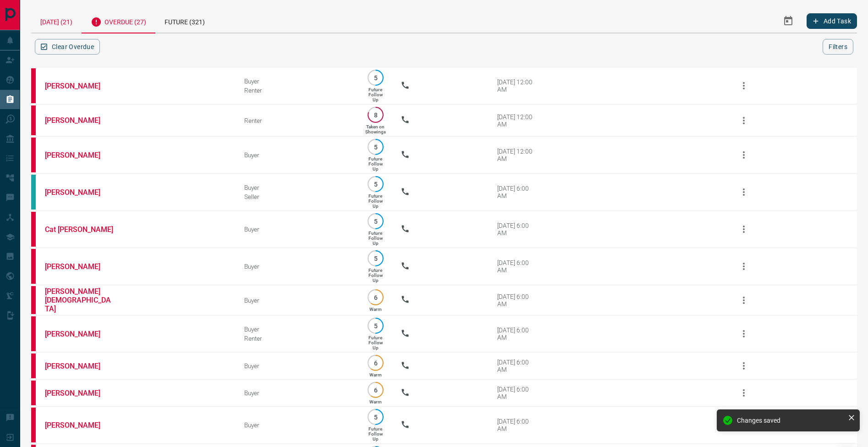 The height and width of the screenshot is (447, 868). What do you see at coordinates (838, 47) in the screenshot?
I see `button: Filters` at bounding box center [838, 47].